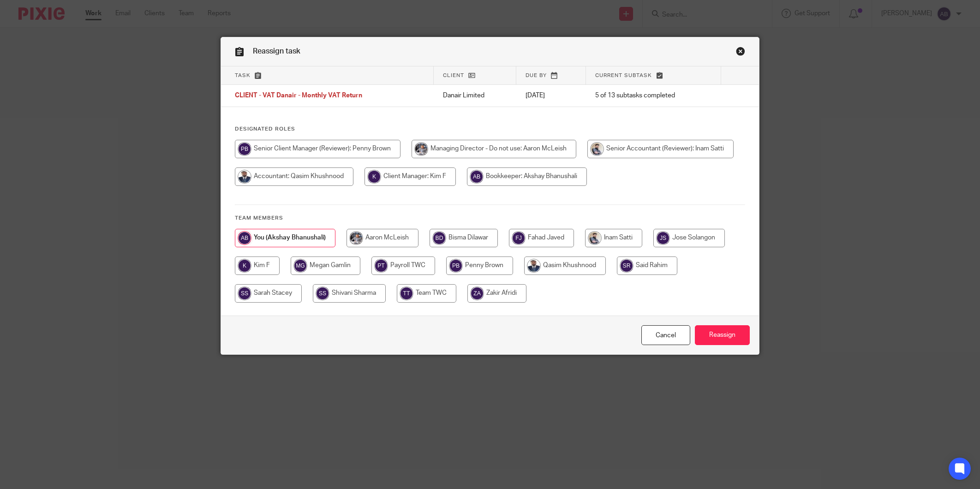  Describe the element at coordinates (623, 75) in the screenshot. I see `span: Current subtask` at that location.